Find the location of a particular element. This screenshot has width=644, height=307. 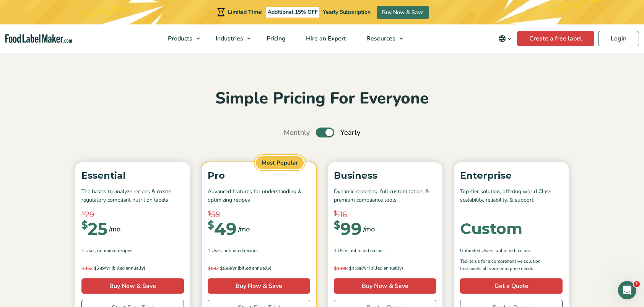

span: Unlimited Users is located at coordinates (476, 250).